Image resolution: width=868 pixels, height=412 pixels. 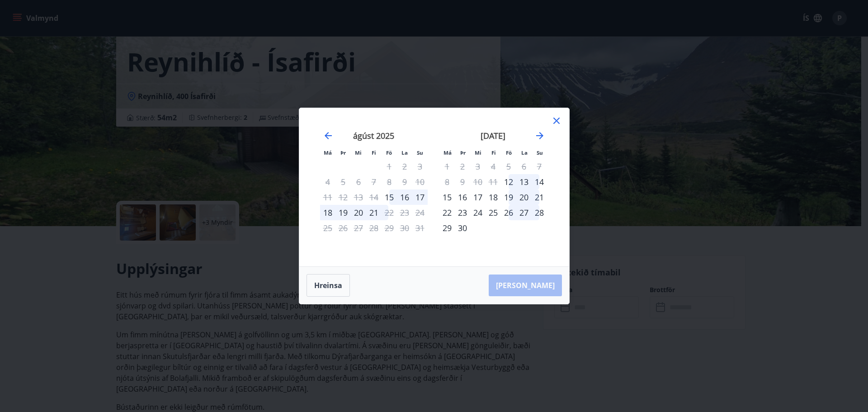 I want to click on td: Choose laugardagur, 20. september 2025 as your check-in date. It’s available., so click(x=524, y=197).